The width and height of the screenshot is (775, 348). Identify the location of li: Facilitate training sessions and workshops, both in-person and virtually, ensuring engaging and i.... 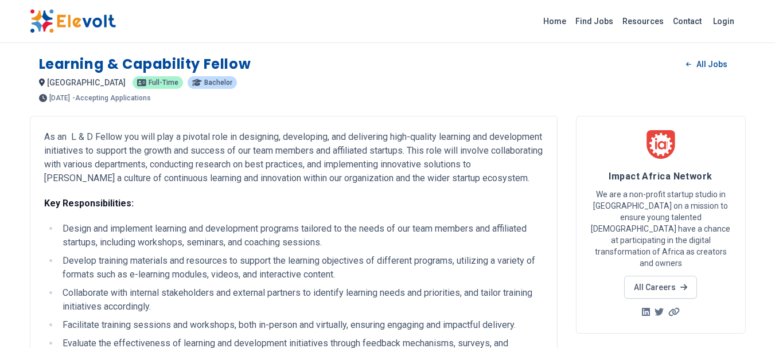
(301, 325).